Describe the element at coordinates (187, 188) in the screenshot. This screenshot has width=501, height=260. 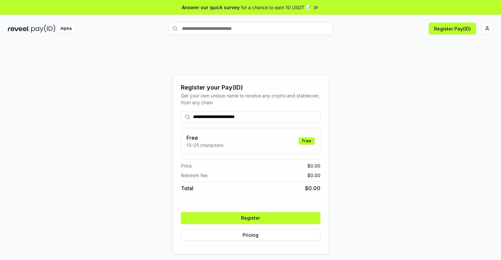
I see `span: Total` at that location.